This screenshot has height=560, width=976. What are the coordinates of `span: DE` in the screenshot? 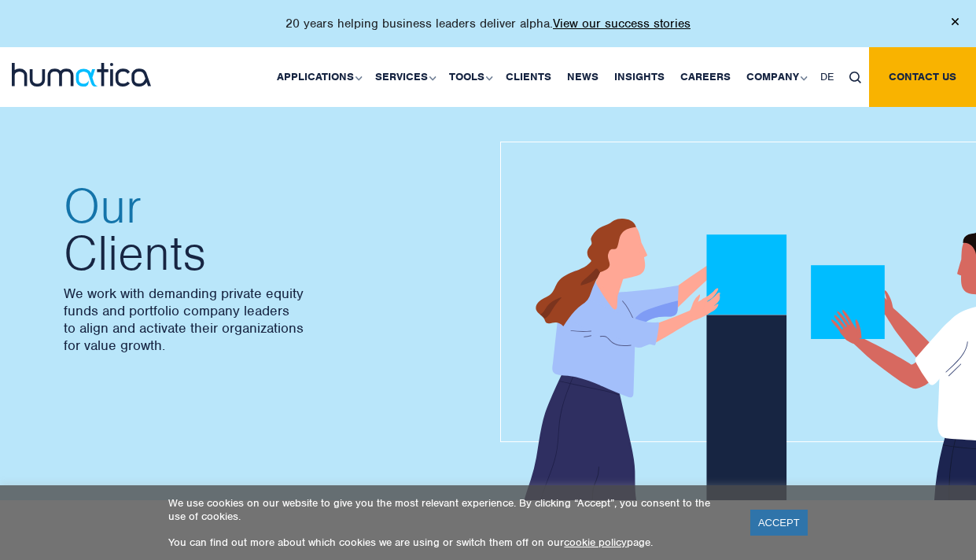 It's located at (826, 76).